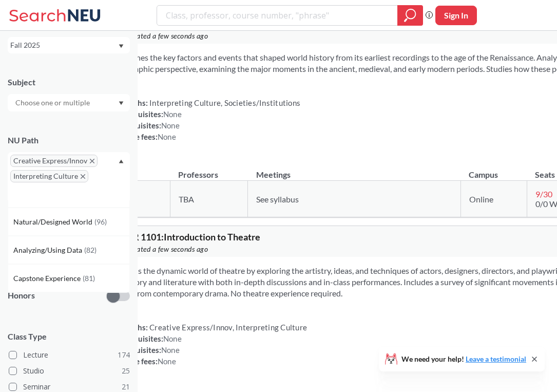 This screenshot has width=557, height=392. What do you see at coordinates (69, 103) in the screenshot?
I see `div: Dropdown arrow` at bounding box center [69, 103].